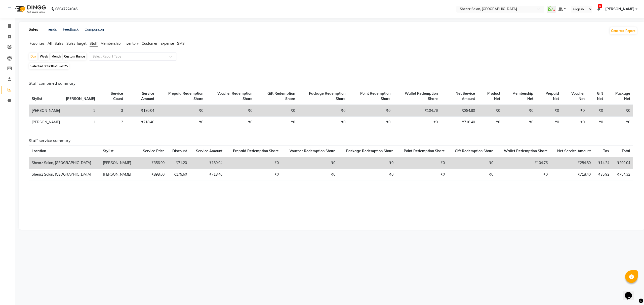  Describe the element at coordinates (600, 96) in the screenshot. I see `span: Gift Net` at that location.